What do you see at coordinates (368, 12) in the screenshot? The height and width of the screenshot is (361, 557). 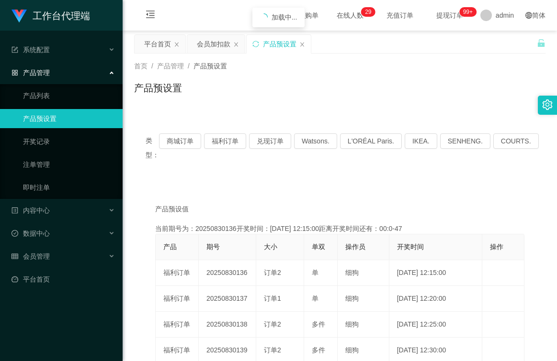 I see `sup: 29` at bounding box center [368, 12].